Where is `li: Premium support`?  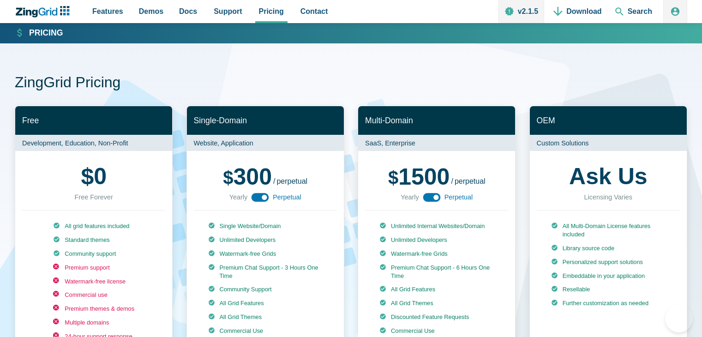
li: Premium support is located at coordinates (94, 268).